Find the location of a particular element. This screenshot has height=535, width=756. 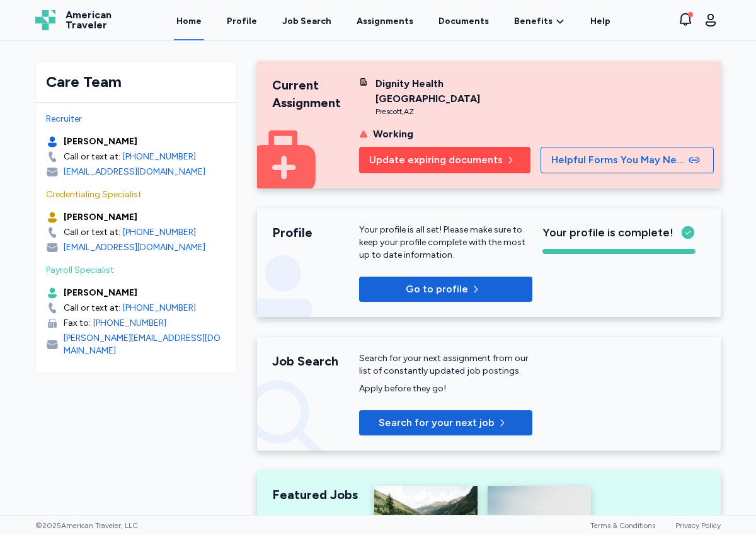

div: Payroll Specialist is located at coordinates (136, 270).